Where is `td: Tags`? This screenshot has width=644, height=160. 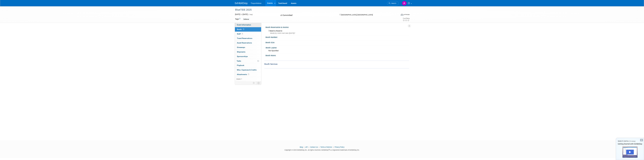 td: Tags is located at coordinates (237, 19).